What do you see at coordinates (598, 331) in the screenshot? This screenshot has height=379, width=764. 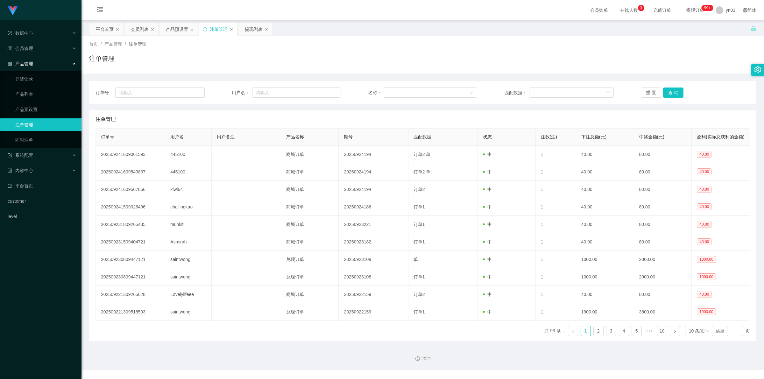 I see `a: 2` at bounding box center [598, 331].